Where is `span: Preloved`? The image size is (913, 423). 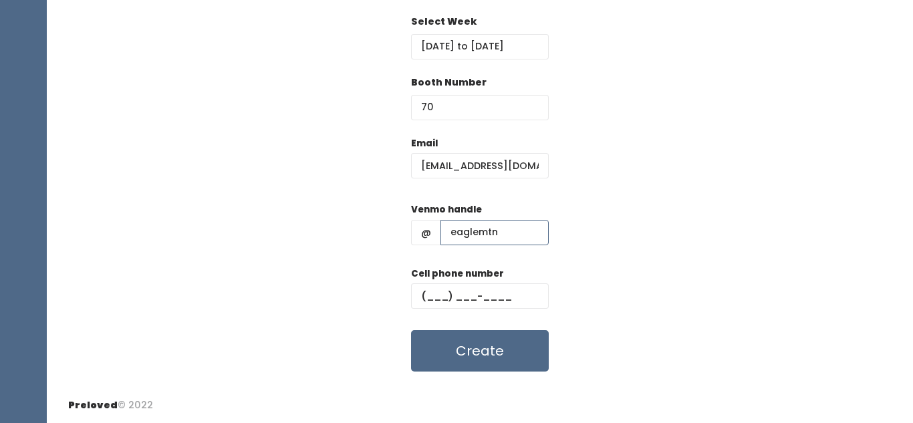 span: Preloved is located at coordinates (93, 405).